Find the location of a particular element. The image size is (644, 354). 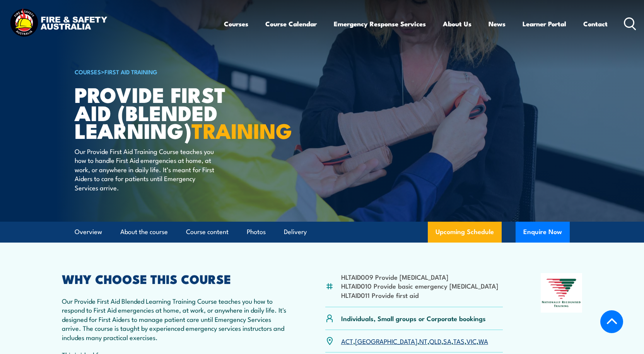

a: QLD is located at coordinates (435, 341).